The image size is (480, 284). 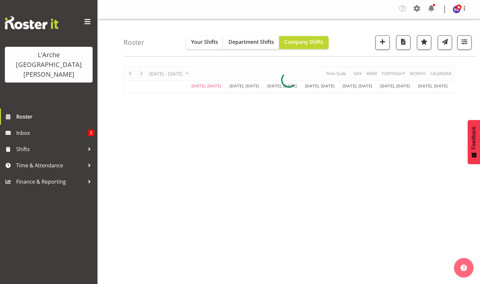 What do you see at coordinates (424, 43) in the screenshot?
I see `button: Highlight an important date within the roster.` at bounding box center [424, 43].